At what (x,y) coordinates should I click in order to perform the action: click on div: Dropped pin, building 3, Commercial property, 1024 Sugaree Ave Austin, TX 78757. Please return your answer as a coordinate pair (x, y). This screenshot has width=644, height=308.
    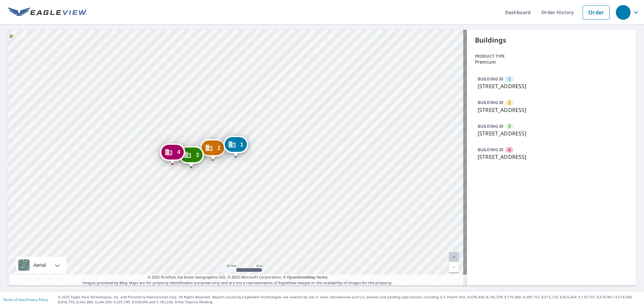
    Looking at the image, I should click on (191, 157).